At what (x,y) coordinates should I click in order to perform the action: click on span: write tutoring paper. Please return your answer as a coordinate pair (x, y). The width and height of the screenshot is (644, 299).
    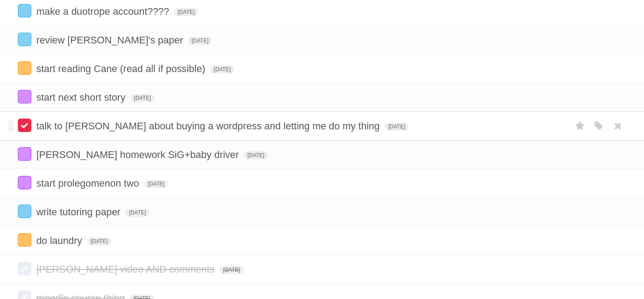
    Looking at the image, I should click on (79, 212).